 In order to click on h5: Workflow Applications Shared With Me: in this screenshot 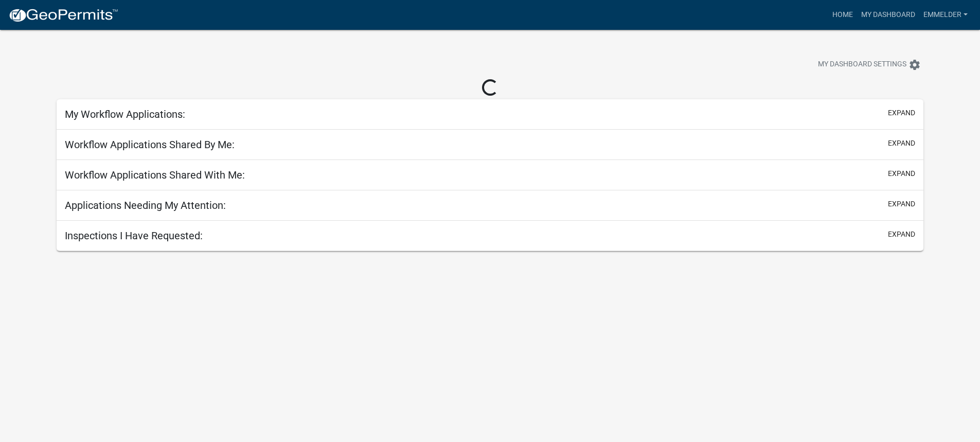, I will do `click(155, 175)`.